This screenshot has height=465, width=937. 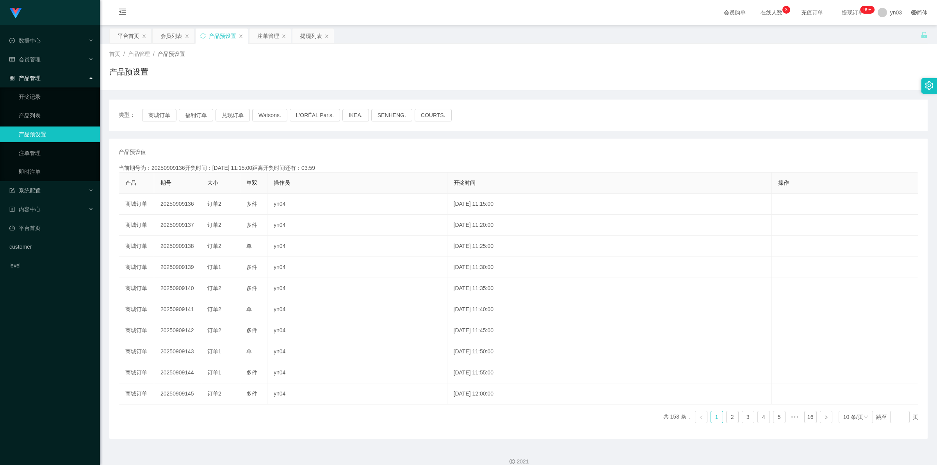 What do you see at coordinates (356, 115) in the screenshot?
I see `button: IKEA.` at bounding box center [356, 115].